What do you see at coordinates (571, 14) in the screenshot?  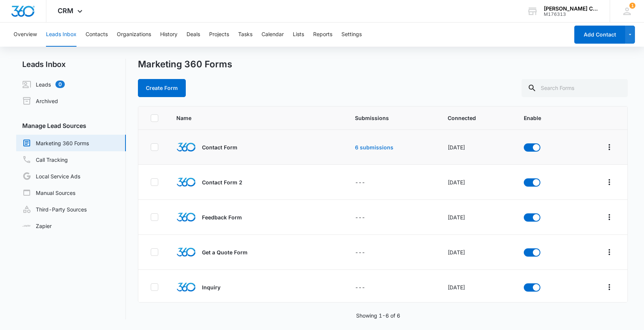 I see `div: account id` at bounding box center [571, 14].